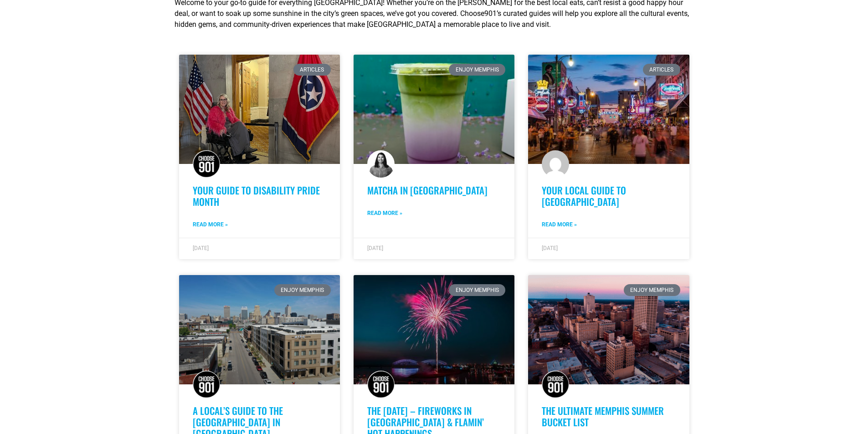  I want to click on a: Crowd of people walk along a busy street lined with neon signs, bars, and restaurants at dusk und..., so click(608, 109).